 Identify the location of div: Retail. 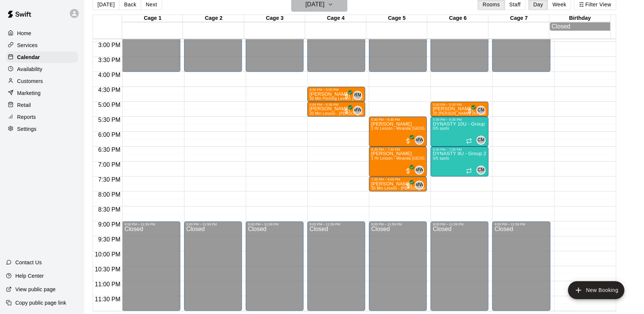
(42, 105).